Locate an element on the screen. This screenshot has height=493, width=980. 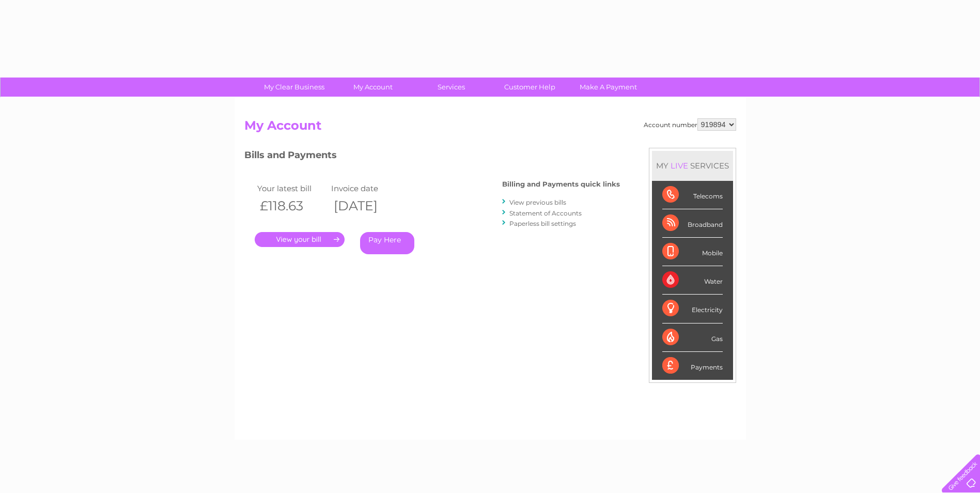
a: Customer Help is located at coordinates (529, 87).